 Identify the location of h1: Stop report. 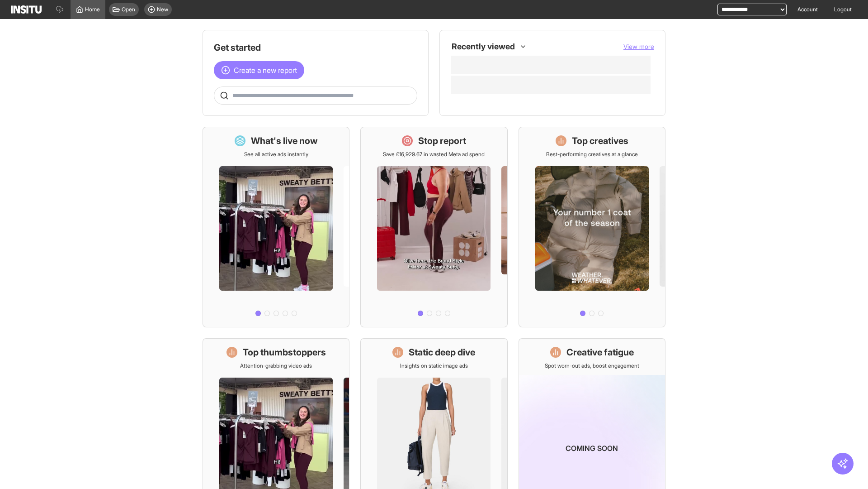
(442, 141).